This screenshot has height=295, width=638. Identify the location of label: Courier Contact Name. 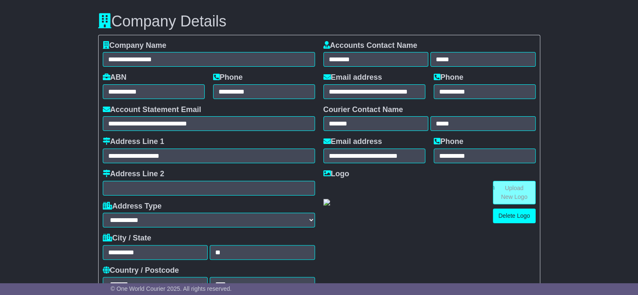
(363, 110).